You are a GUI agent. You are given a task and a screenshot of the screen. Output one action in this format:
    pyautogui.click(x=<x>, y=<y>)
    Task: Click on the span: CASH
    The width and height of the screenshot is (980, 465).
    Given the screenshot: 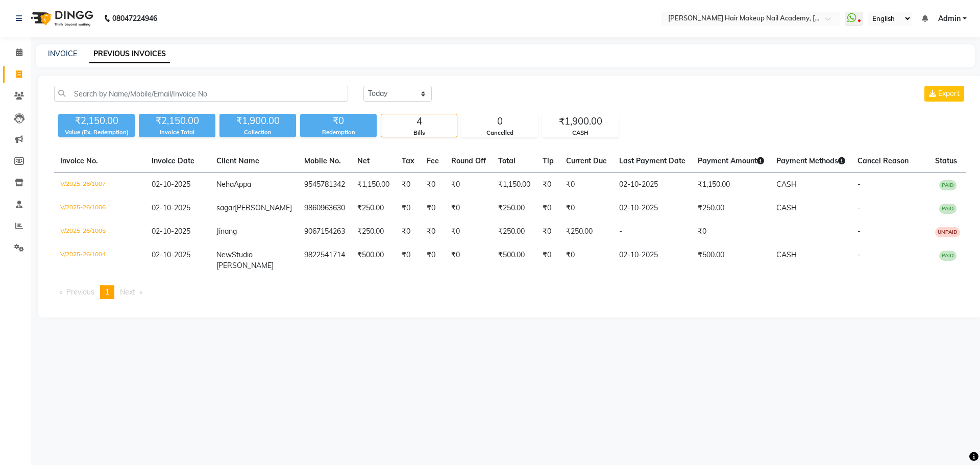 What is the action you would take?
    pyautogui.click(x=786, y=208)
    